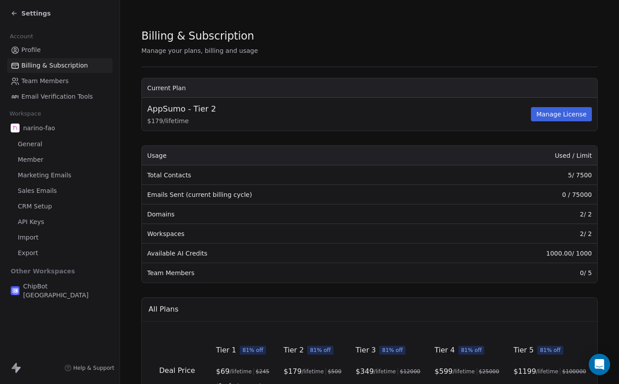  Describe the element at coordinates (60, 160) in the screenshot. I see `a: Member` at that location.